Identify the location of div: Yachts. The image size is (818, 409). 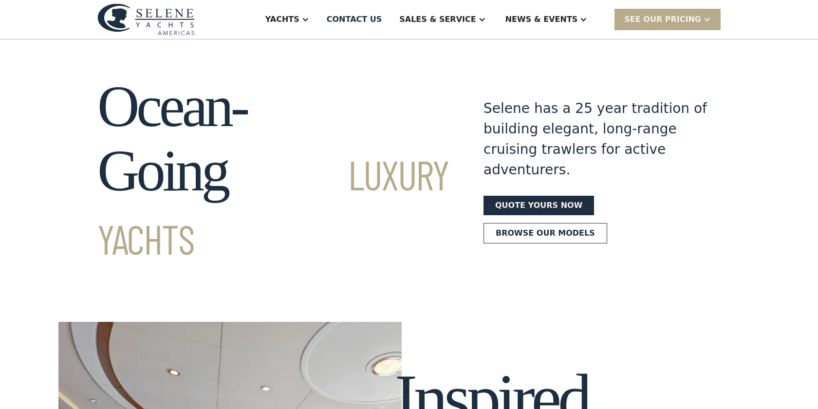
(282, 19).